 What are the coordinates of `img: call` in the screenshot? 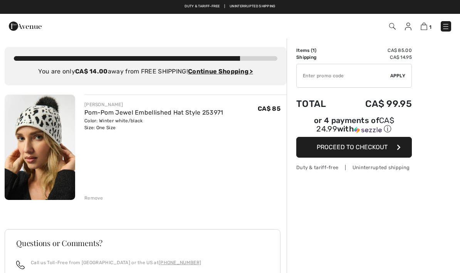 It's located at (20, 265).